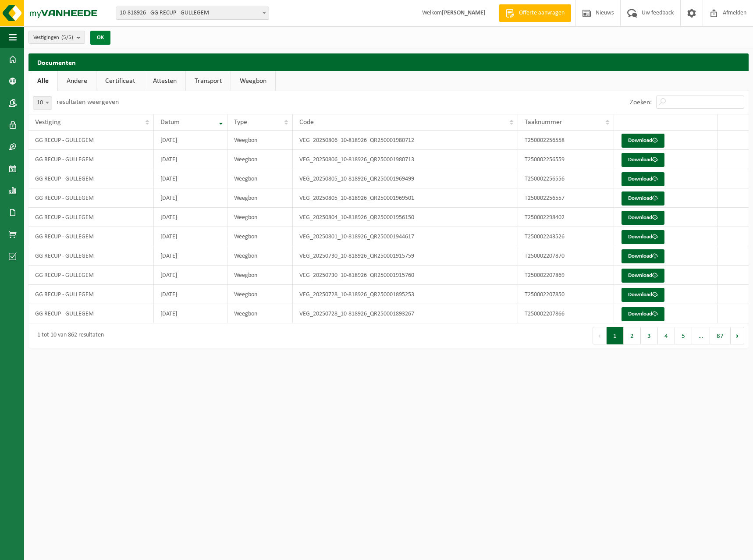 The image size is (753, 560). Describe the element at coordinates (737, 336) in the screenshot. I see `button: Next` at that location.